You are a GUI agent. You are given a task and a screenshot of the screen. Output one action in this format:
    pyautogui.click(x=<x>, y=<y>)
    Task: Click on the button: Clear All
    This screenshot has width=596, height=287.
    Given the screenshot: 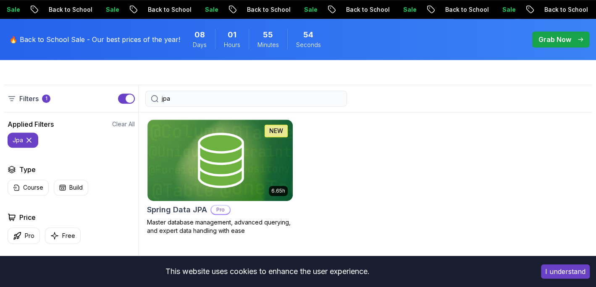 What is the action you would take?
    pyautogui.click(x=124, y=124)
    